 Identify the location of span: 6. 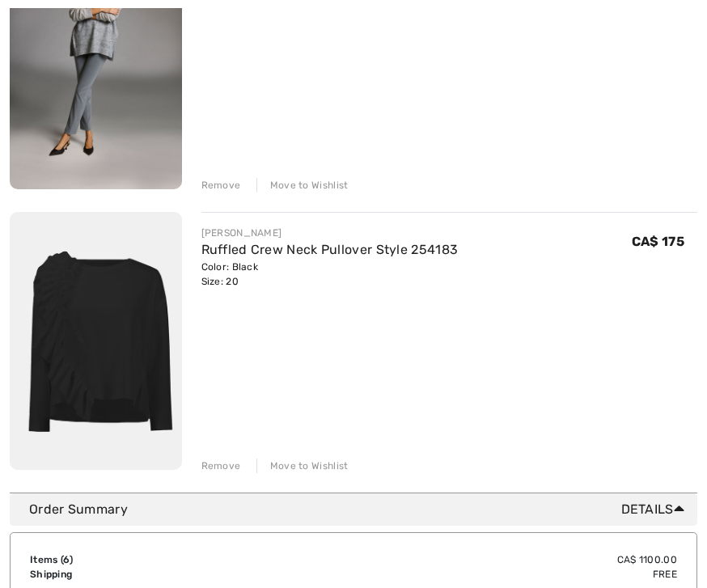
(66, 560).